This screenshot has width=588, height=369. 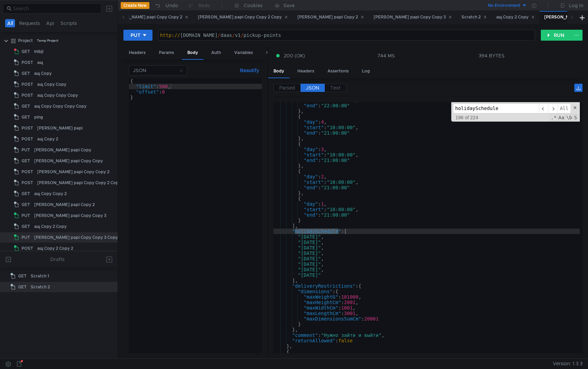 I want to click on button: PUT, so click(x=138, y=36).